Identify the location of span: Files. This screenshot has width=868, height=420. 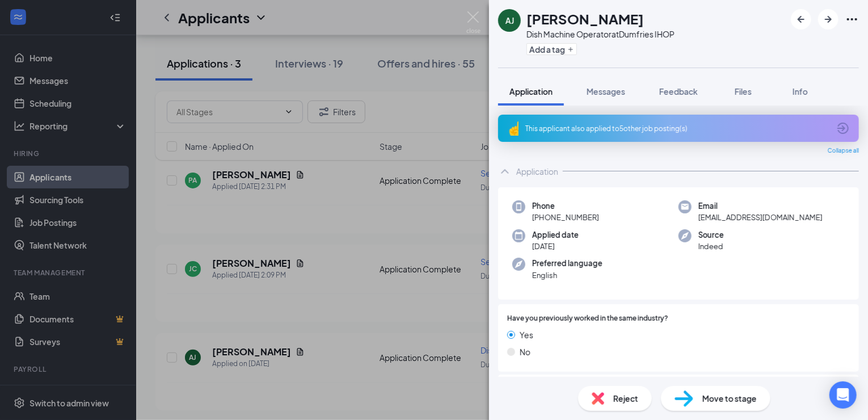
(743, 91).